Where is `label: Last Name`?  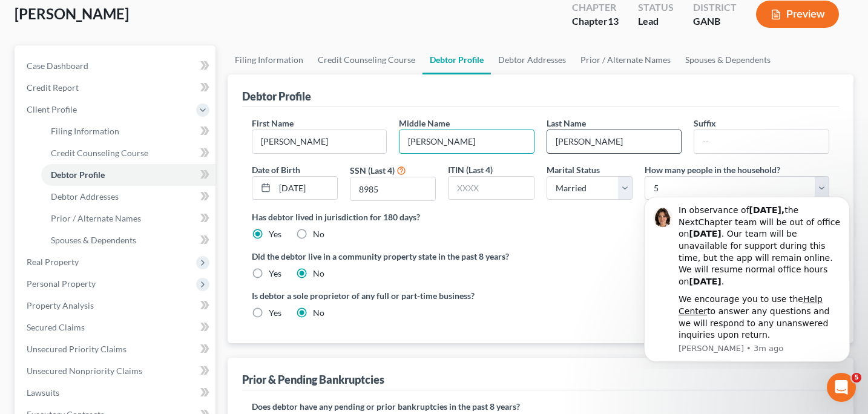
label: Last Name is located at coordinates (566, 123).